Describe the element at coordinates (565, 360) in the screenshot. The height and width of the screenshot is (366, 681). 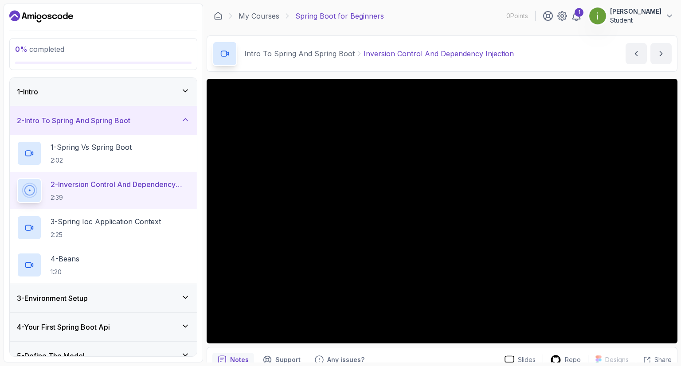
I see `a: Repo` at that location.